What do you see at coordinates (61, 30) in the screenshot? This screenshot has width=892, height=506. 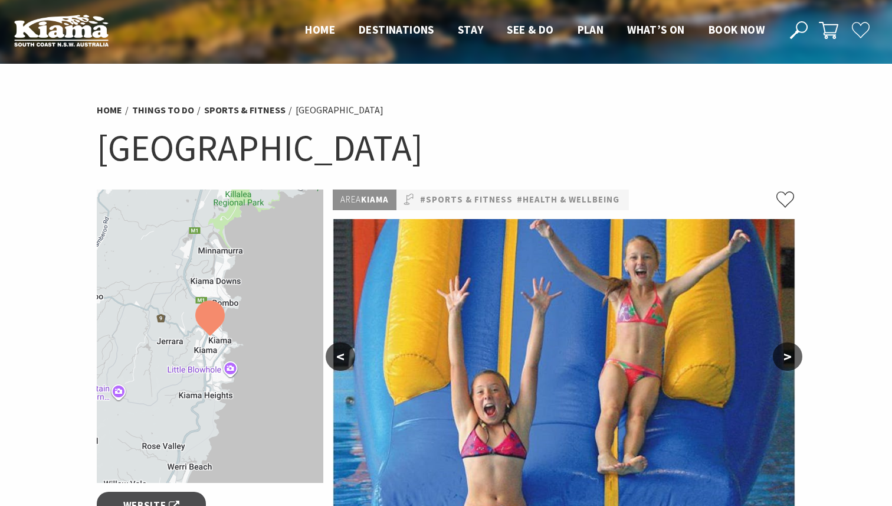 I see `img: Kiama Logo` at bounding box center [61, 30].